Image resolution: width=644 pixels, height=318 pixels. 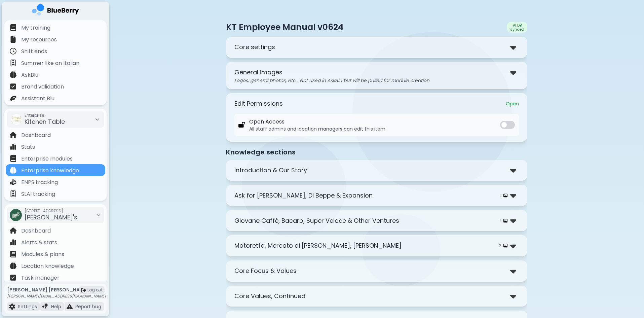 I want to click on p: Knowledge sections, so click(x=376, y=152).